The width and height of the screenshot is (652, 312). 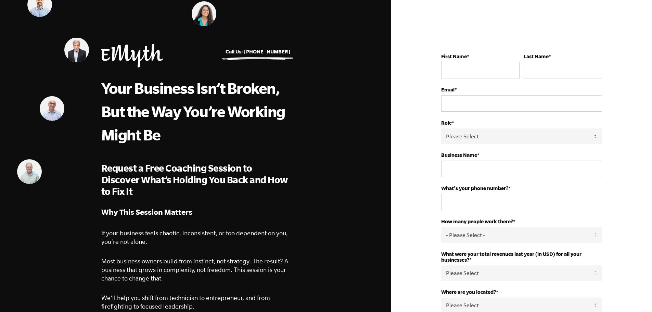 What do you see at coordinates (193, 111) in the screenshot?
I see `span: Your Business Isn’t Broken, But the Way You’re Working Might Be` at bounding box center [193, 111].